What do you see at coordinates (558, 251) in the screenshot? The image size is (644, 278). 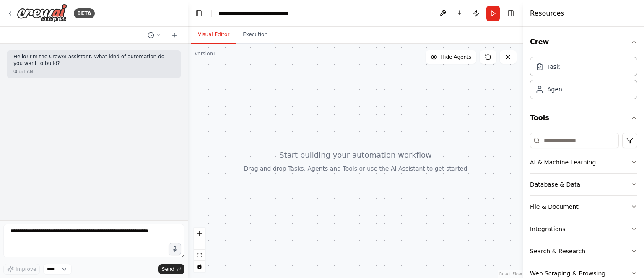 I see `div: Search & Research` at bounding box center [558, 251].